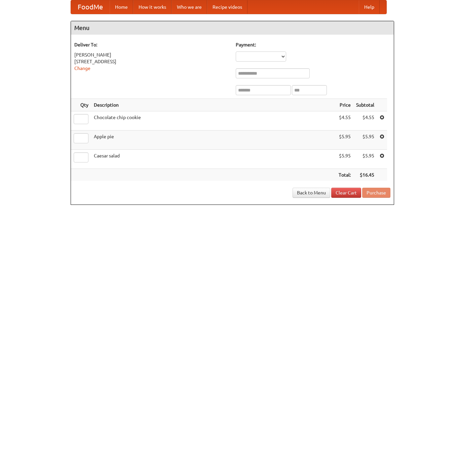 The width and height of the screenshot is (457, 476). Describe the element at coordinates (313, 45) in the screenshot. I see `h5: Payment:` at that location.